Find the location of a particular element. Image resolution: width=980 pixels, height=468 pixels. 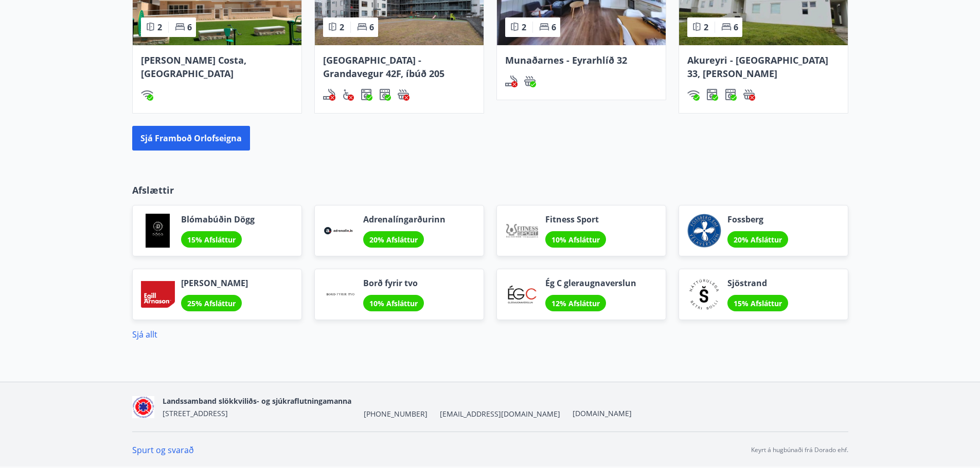

div: Aðgengi fyrir hjólastól is located at coordinates (348, 95).